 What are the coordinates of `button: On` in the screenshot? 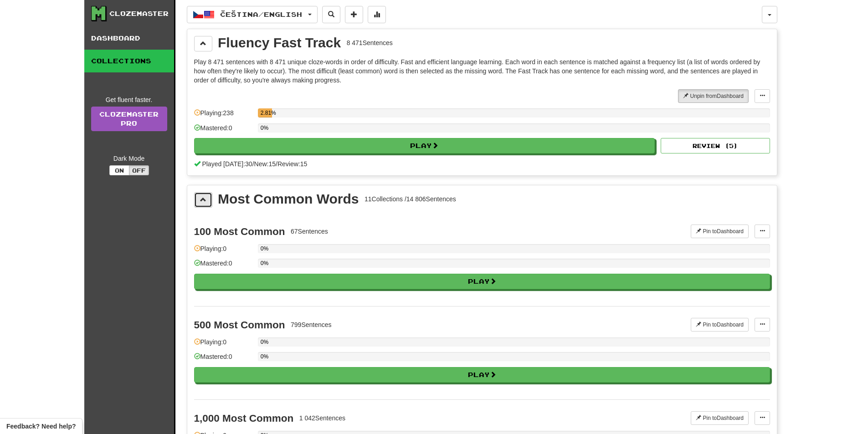 It's located at (119, 171).